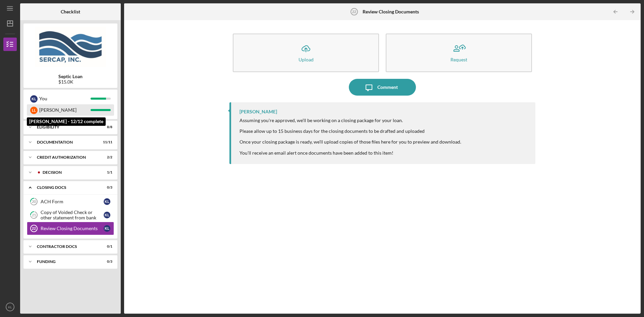 The image size is (644, 317). What do you see at coordinates (34, 110) in the screenshot?
I see `div: L L` at bounding box center [34, 110].